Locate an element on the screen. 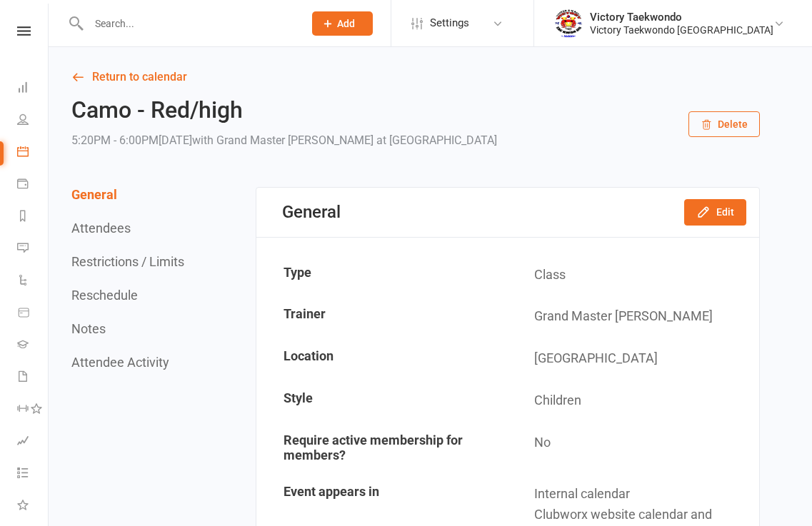 The height and width of the screenshot is (526, 812). td: Style is located at coordinates (382, 400).